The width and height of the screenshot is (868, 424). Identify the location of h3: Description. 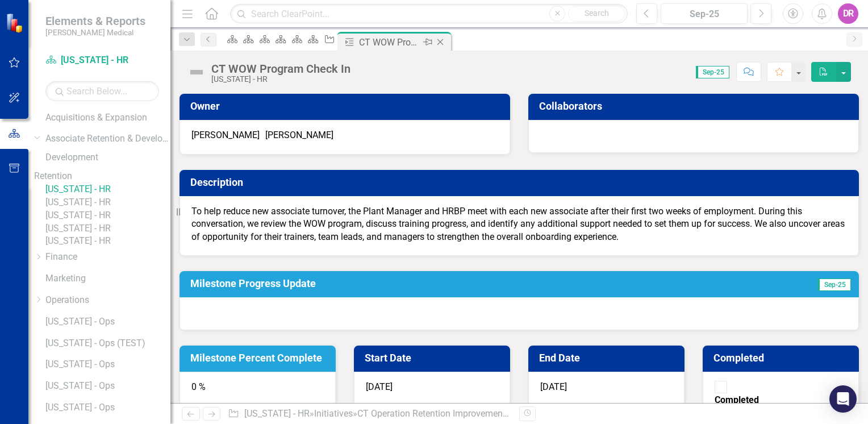
(521, 183).